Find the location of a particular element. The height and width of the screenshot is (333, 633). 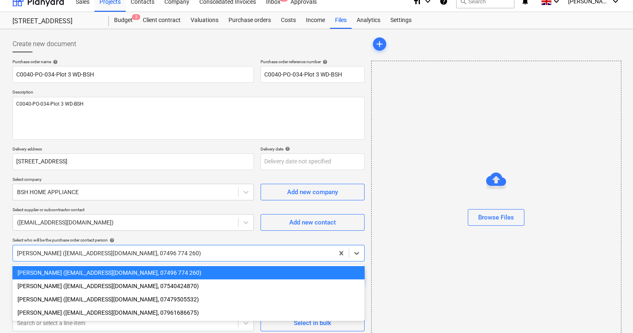

div: Income is located at coordinates (315, 20).